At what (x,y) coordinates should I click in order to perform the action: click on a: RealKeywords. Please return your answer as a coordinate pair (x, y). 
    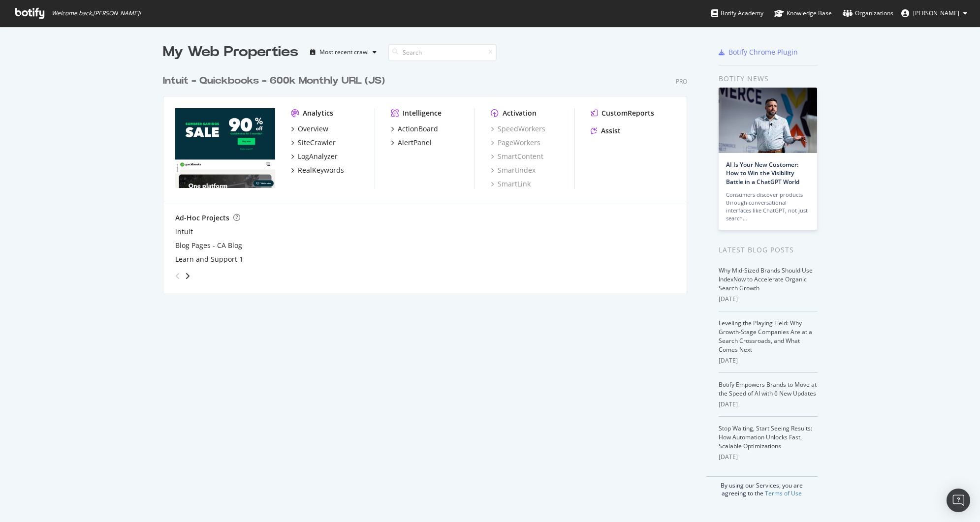
    Looking at the image, I should click on (317, 170).